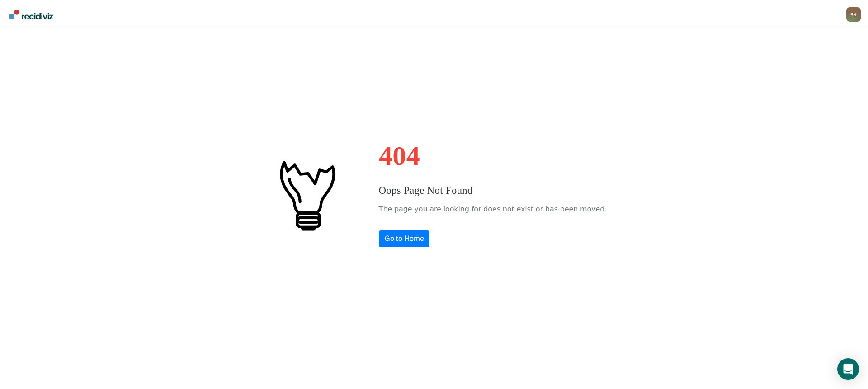  I want to click on h3: Oops Page Not Found, so click(492, 191).